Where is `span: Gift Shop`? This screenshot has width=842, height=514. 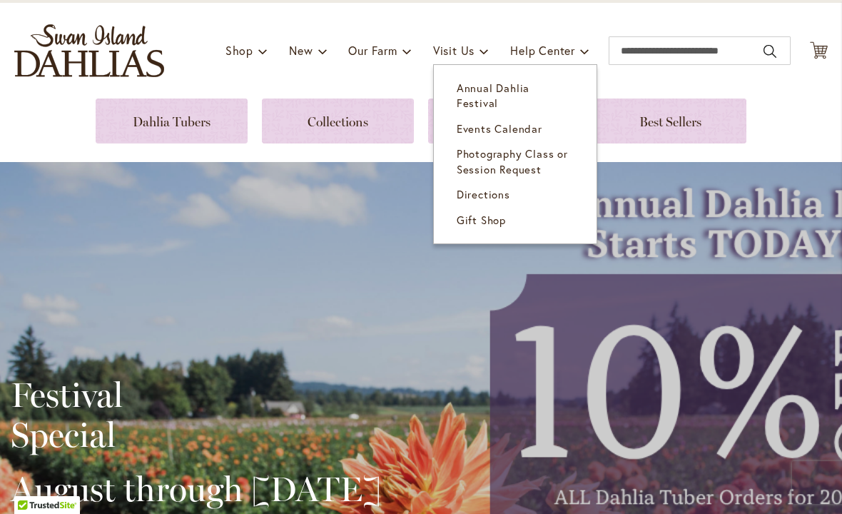
span: Gift Shop is located at coordinates (481, 220).